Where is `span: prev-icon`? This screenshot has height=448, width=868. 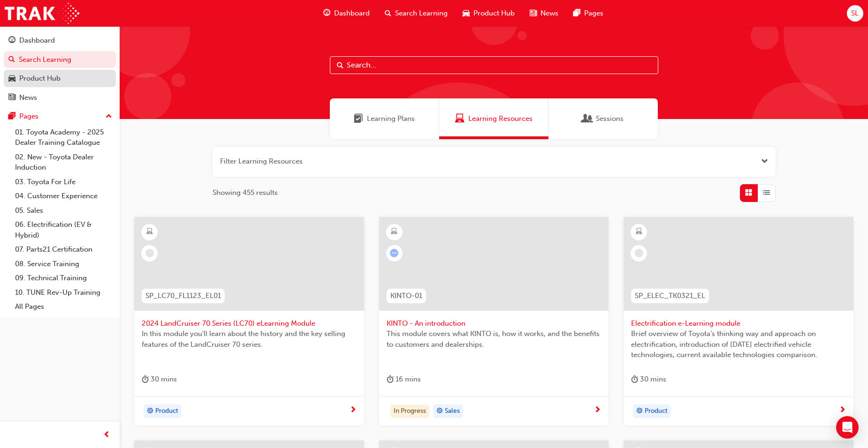
span: prev-icon is located at coordinates (106, 435).